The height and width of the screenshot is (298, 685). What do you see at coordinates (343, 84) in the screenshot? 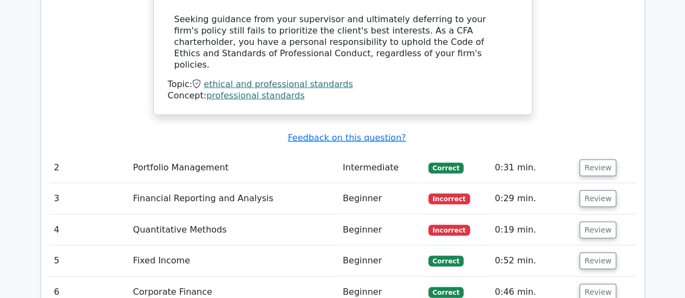
I see `div: Topic:` at bounding box center [343, 84].